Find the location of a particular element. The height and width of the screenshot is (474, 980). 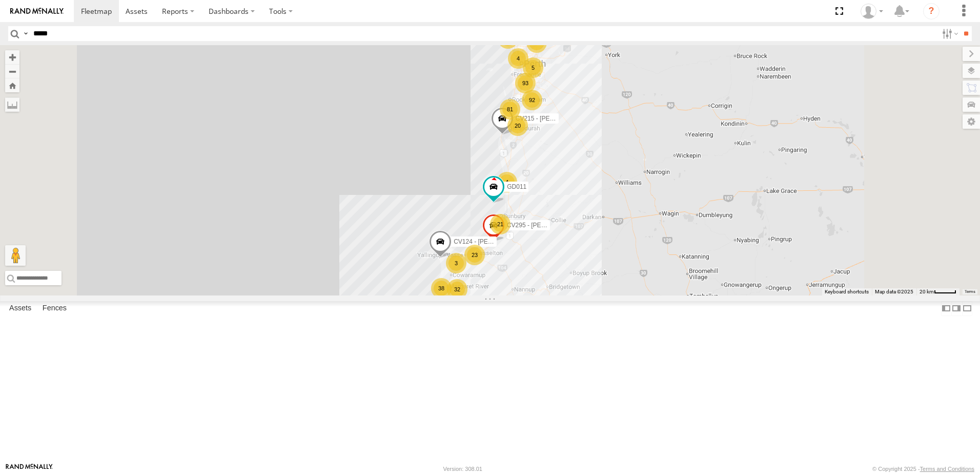

button: Zoom out is located at coordinates (12, 71).